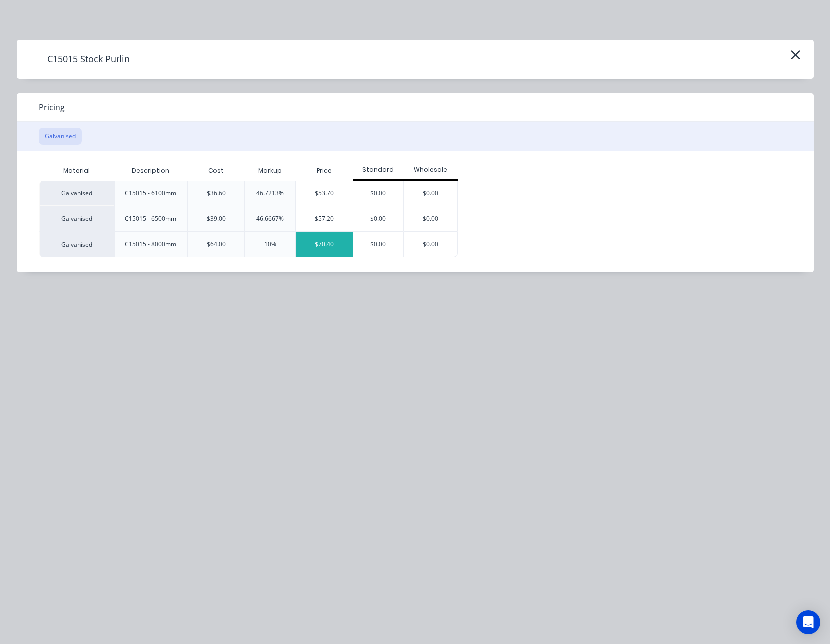  Describe the element at coordinates (216, 219) in the screenshot. I see `div: $39.00` at that location.